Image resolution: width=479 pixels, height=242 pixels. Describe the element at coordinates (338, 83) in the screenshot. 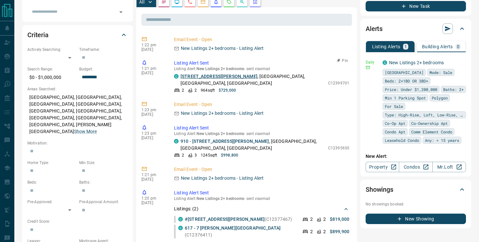

I see `p: C12399701` at that location.